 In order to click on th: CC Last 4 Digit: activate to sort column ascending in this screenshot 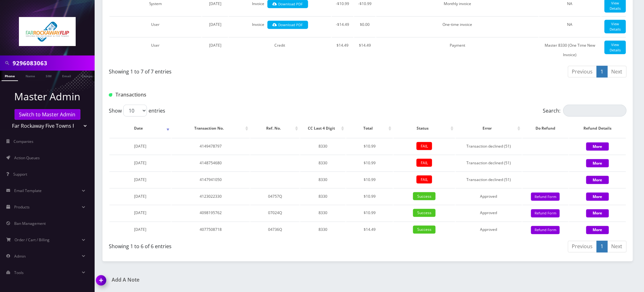, I will do `click(323, 129)`.